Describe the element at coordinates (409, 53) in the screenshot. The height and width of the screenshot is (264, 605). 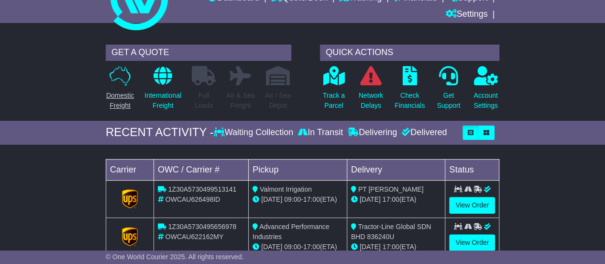
I see `div: QUICK ACTIONS` at that location.